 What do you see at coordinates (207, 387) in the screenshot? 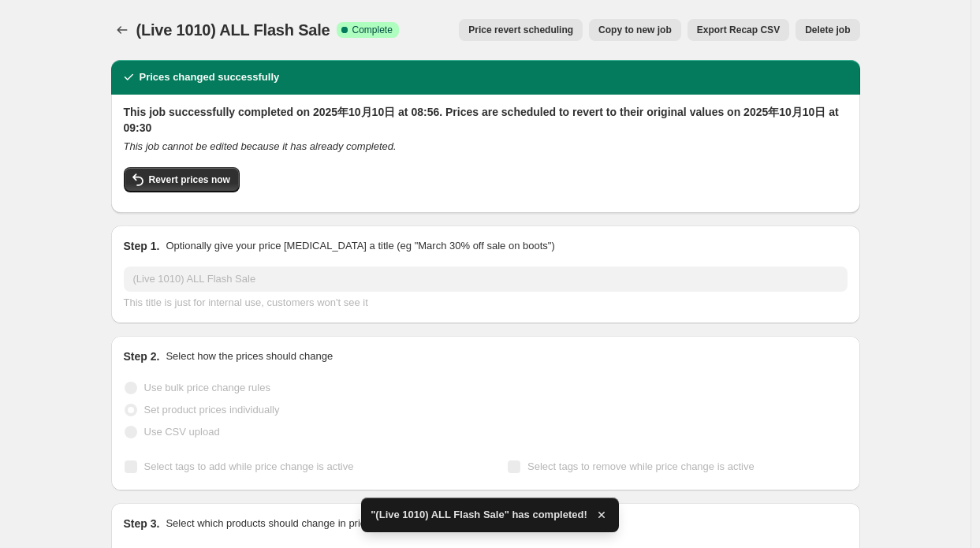
I see `span: Use bulk price change rules` at bounding box center [207, 387].